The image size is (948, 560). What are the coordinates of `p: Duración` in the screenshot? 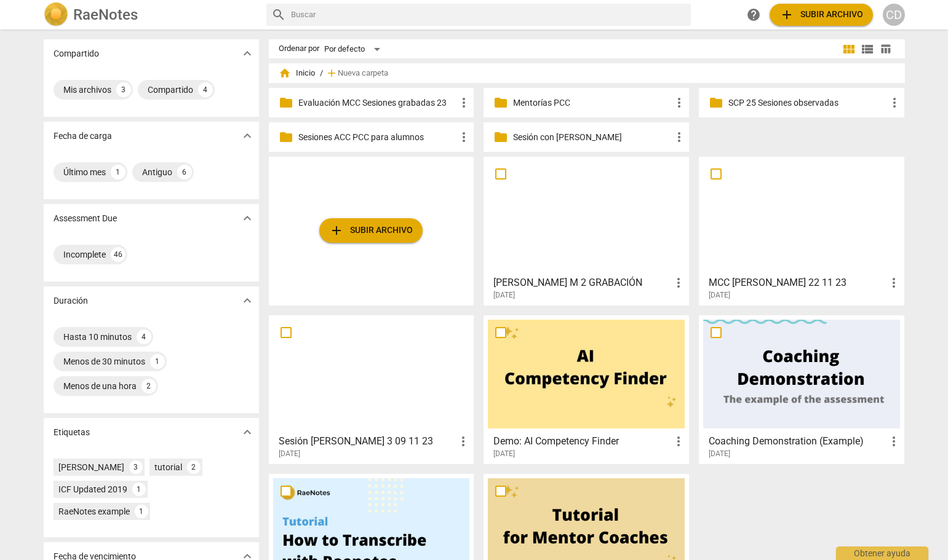 It's located at (71, 301).